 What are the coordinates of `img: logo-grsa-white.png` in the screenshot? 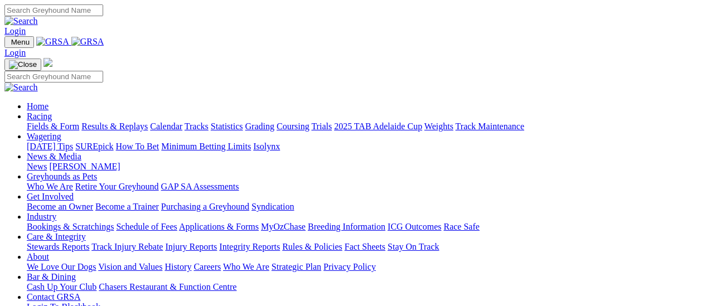 It's located at (48, 62).